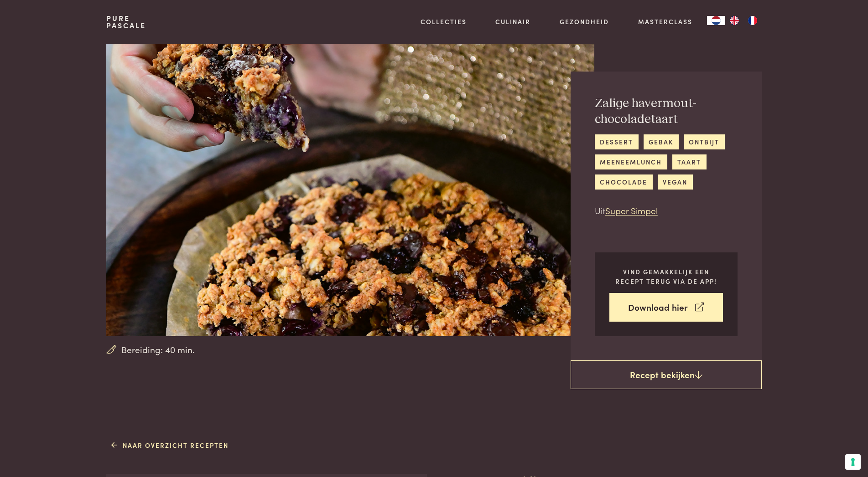 The width and height of the screenshot is (868, 477). What do you see at coordinates (704, 141) in the screenshot?
I see `a: ontbijt` at bounding box center [704, 141].